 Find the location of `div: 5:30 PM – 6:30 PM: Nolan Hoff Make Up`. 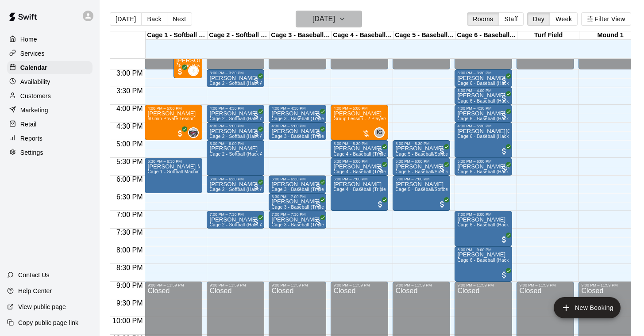

div: 5:30 PM – 6:30 PM: Nolan Hoff Make Up is located at coordinates (173, 176).